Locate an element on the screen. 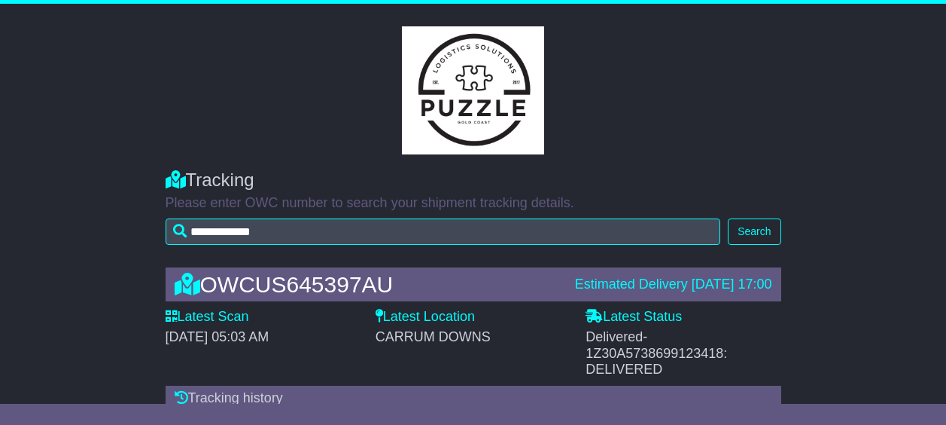  img: GetCustomerLogo is located at coordinates (473, 90).